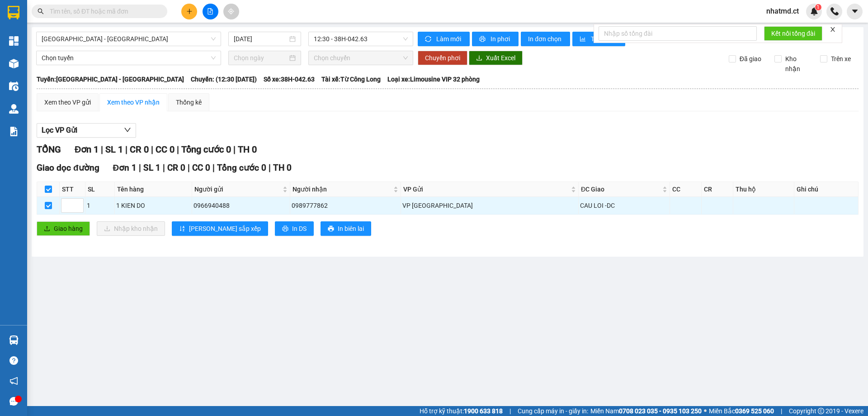 Image resolution: width=868 pixels, height=416 pixels. I want to click on th: STT, so click(72, 190).